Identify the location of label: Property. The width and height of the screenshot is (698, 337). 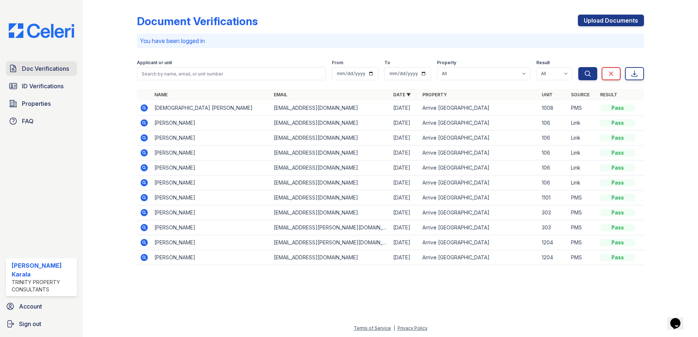
(446, 63).